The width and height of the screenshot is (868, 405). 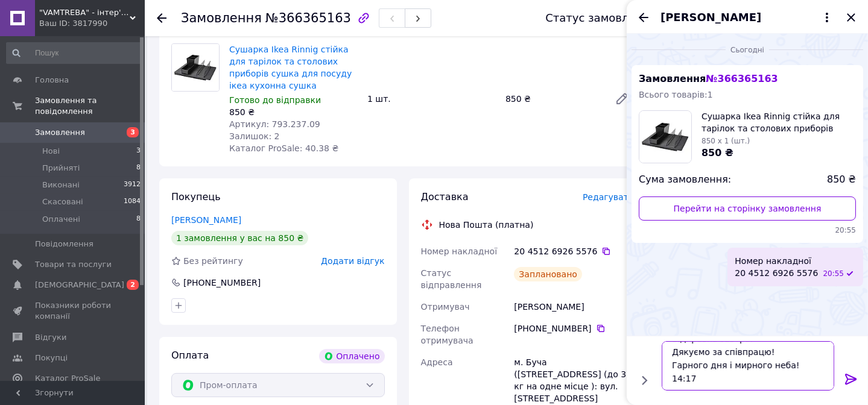 I want to click on span: Адреса, so click(x=437, y=362).